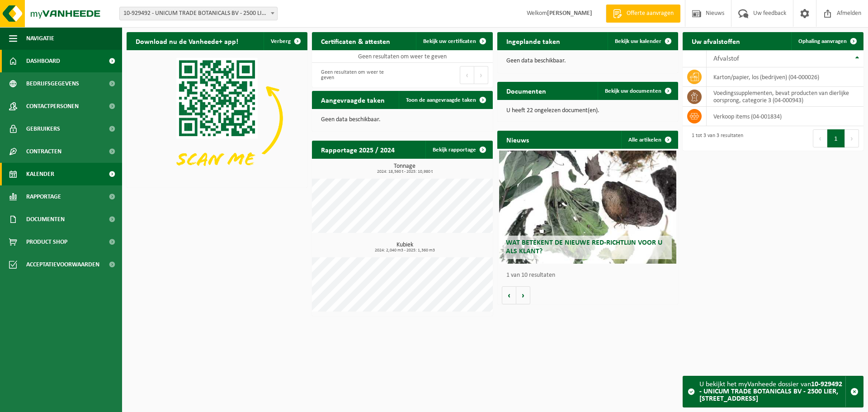 This screenshot has width=868, height=412. What do you see at coordinates (715, 138) in the screenshot?
I see `div: 1 tot 3 van 3 resultaten` at bounding box center [715, 138].